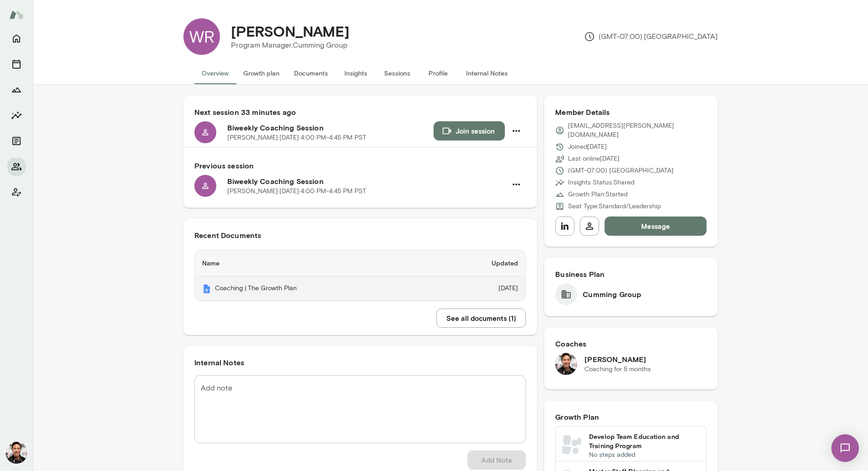 The width and height of the screenshot is (868, 471). What do you see at coordinates (645, 441) in the screenshot?
I see `h6: Develop Team Education and Training Program` at bounding box center [645, 441].